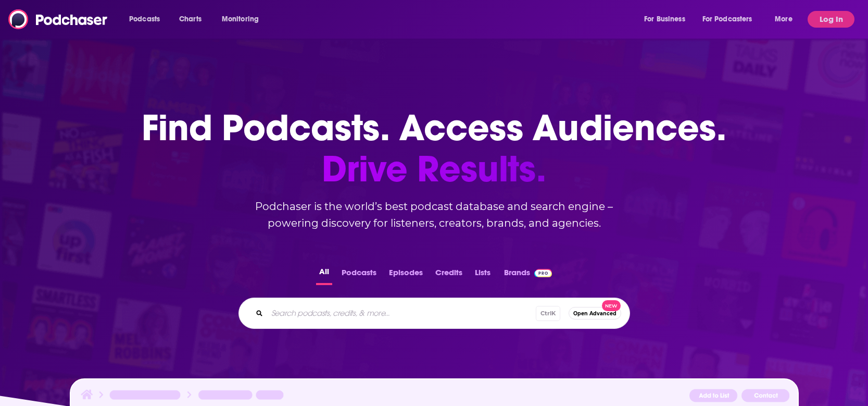 This screenshot has height=406, width=868. What do you see at coordinates (144, 19) in the screenshot?
I see `span: Podcasts` at bounding box center [144, 19].